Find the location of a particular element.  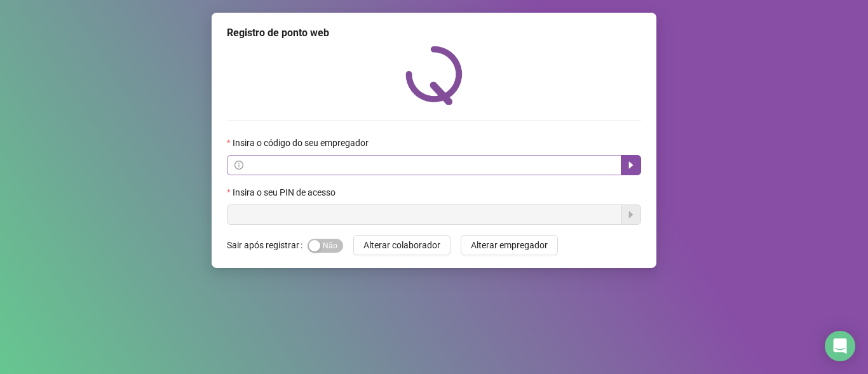

div: Registro de ponto web is located at coordinates (434, 33).